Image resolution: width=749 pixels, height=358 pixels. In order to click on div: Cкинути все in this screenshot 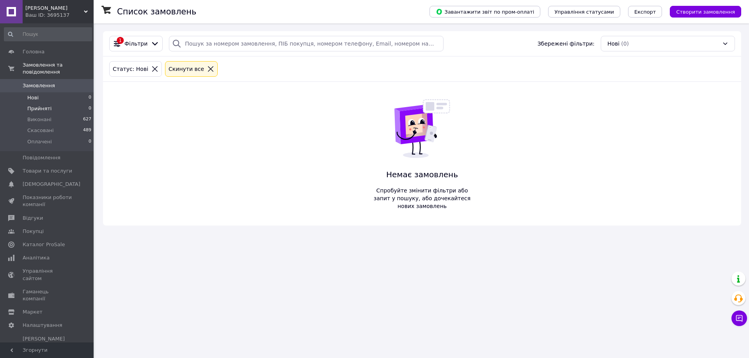, I will do `click(186, 69)`.